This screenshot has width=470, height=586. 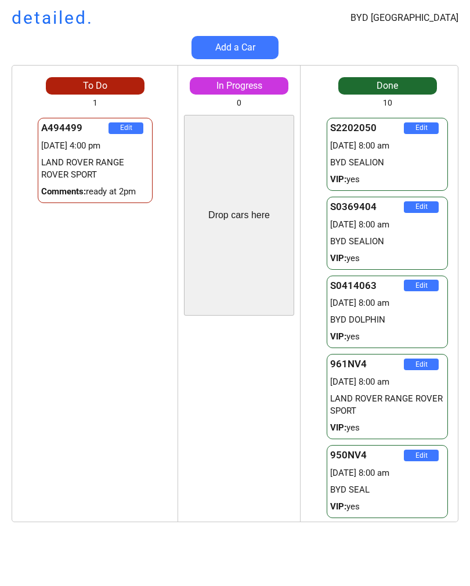 What do you see at coordinates (387, 86) in the screenshot?
I see `div: Done` at bounding box center [387, 86].